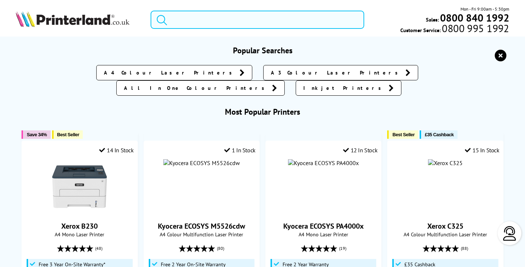 Image resolution: width=525 pixels, height=267 pixels. I want to click on span: A4 Colour Laser Printers, so click(170, 73).